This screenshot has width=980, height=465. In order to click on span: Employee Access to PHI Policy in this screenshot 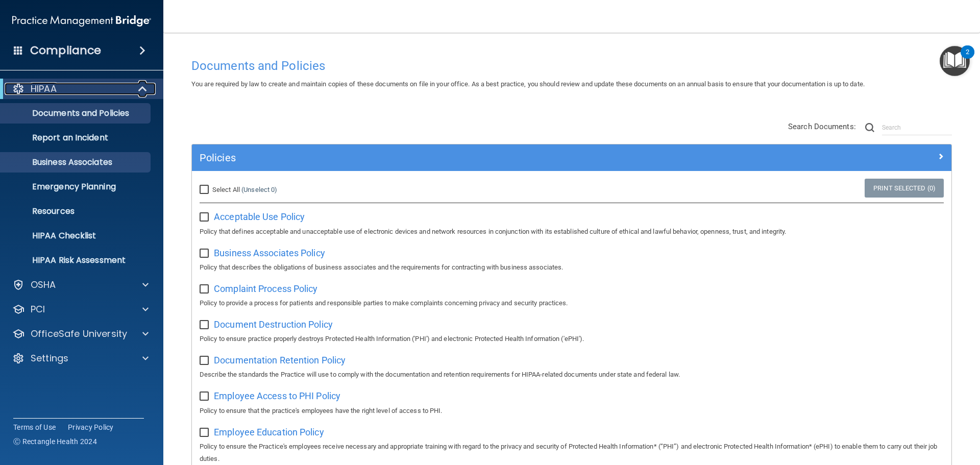, I will do `click(278, 396)`.